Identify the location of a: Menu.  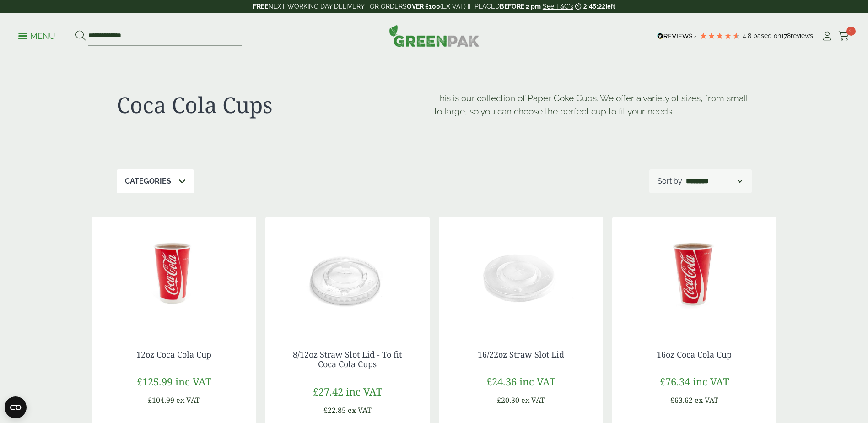
(37, 35).